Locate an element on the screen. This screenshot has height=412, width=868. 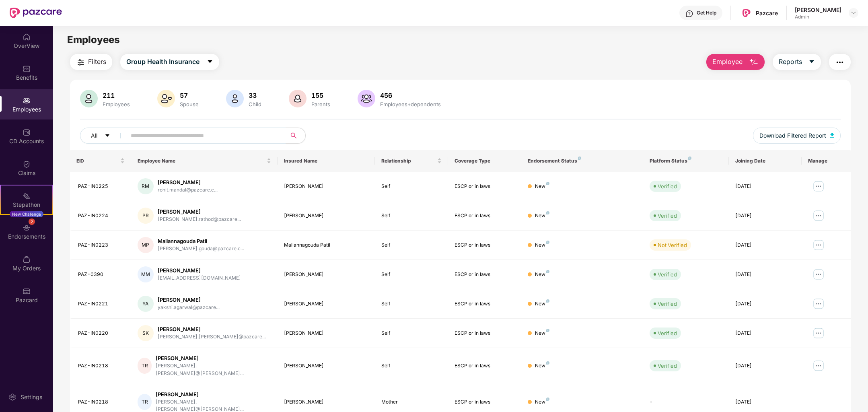
img: svg+xml;base64,PHN2ZyBpZD0iQ2xhaW0iIHhtbG5zPSJodHRwOi8vd3d3LnczLm9yZy8yMDAwL3N2ZyIgd2lkdGg9IjIwIi... is located at coordinates (27, 164).